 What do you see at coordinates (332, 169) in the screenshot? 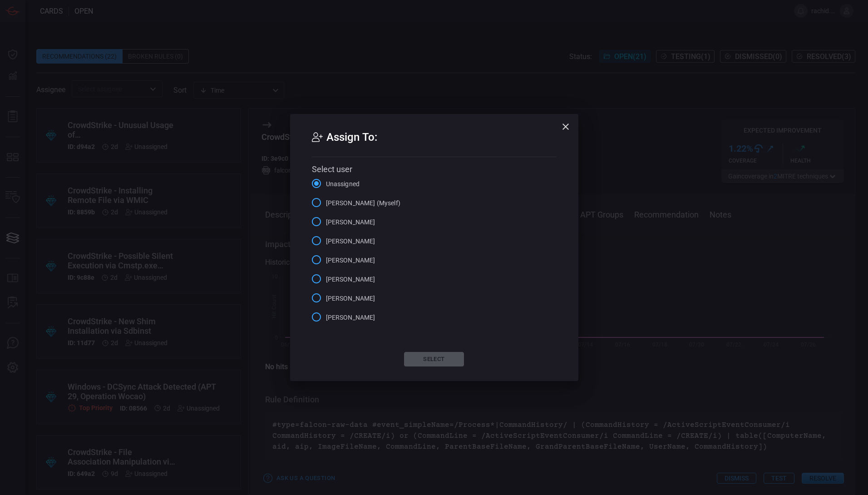
I see `span: Select user` at bounding box center [332, 169].